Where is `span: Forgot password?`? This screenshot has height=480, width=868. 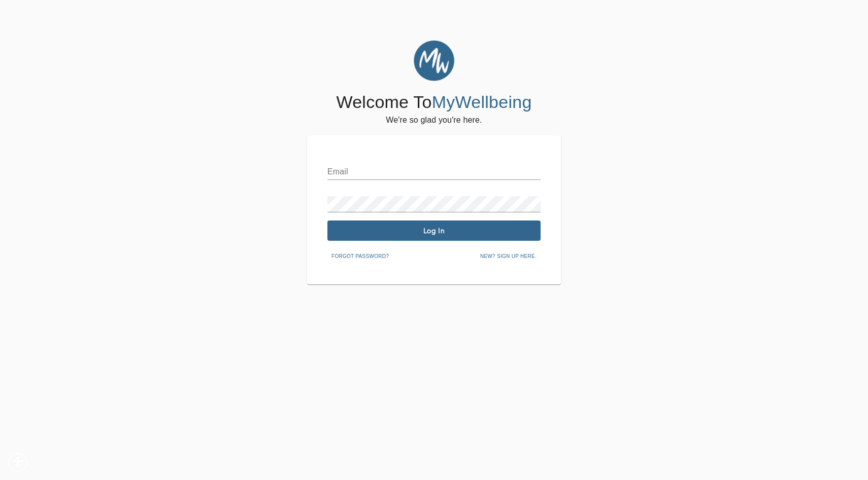
span: Forgot password? is located at coordinates (360, 257).